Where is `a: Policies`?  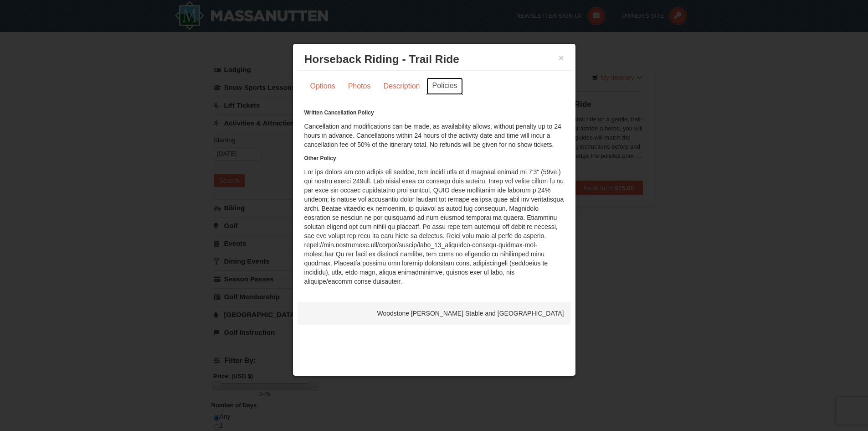 a: Policies is located at coordinates (444, 86).